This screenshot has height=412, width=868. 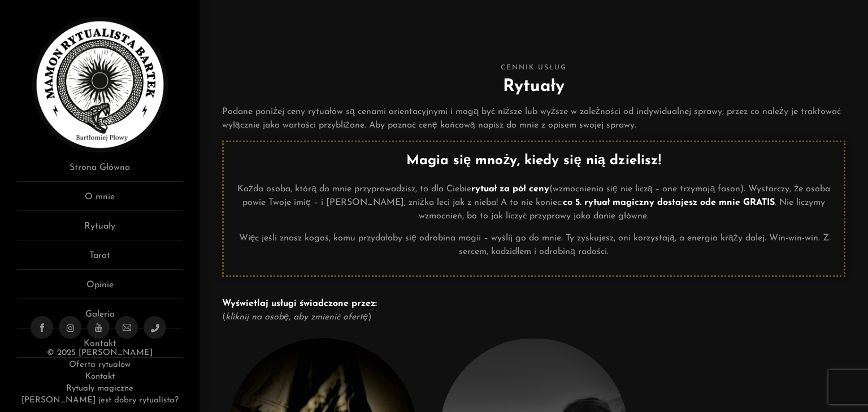 What do you see at coordinates (100, 259) in the screenshot?
I see `a: Tarot` at bounding box center [100, 259].